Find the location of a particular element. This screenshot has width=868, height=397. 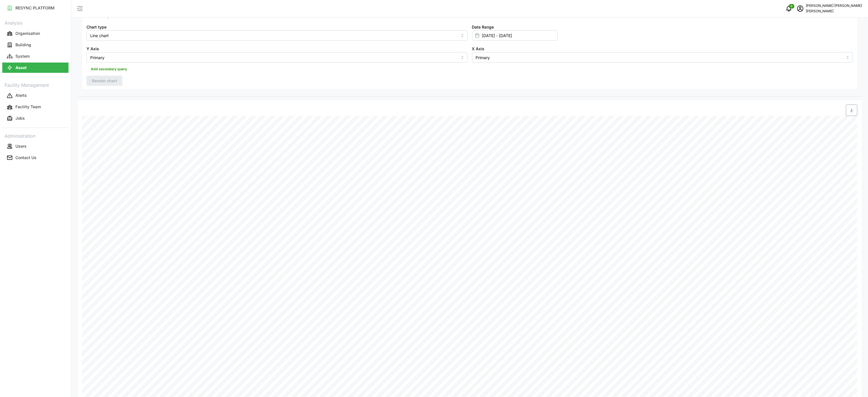

a: Jobs is located at coordinates (35, 119).